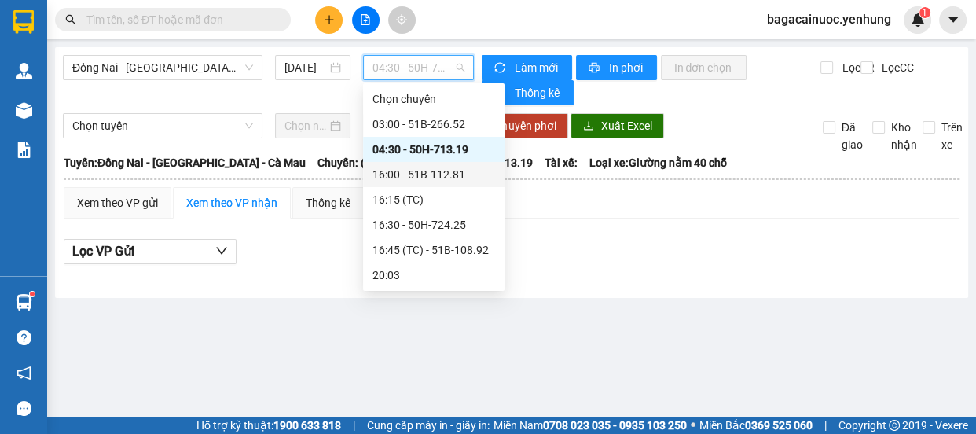  I want to click on div: 100.000, so click(167, 112).